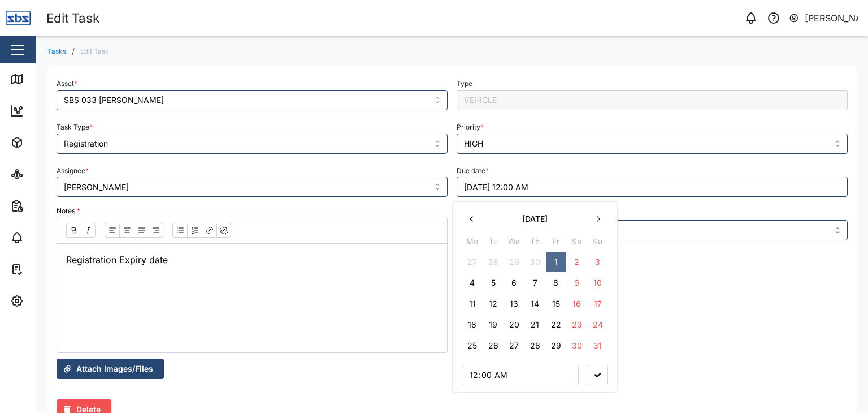 This screenshot has width=868, height=413. Describe the element at coordinates (44, 269) in the screenshot. I see `div: Tasks` at that location.